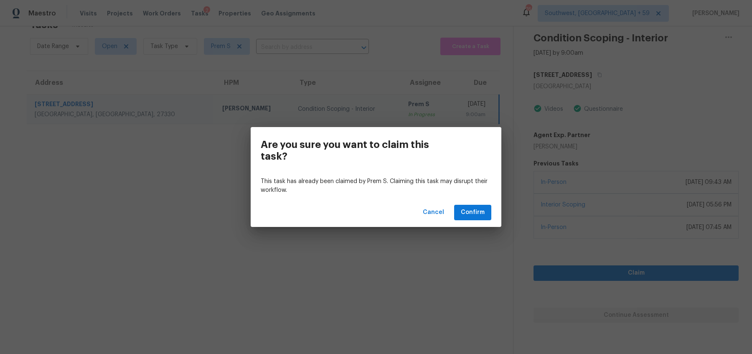 Image resolution: width=752 pixels, height=354 pixels. I want to click on button: Cancel, so click(433, 212).